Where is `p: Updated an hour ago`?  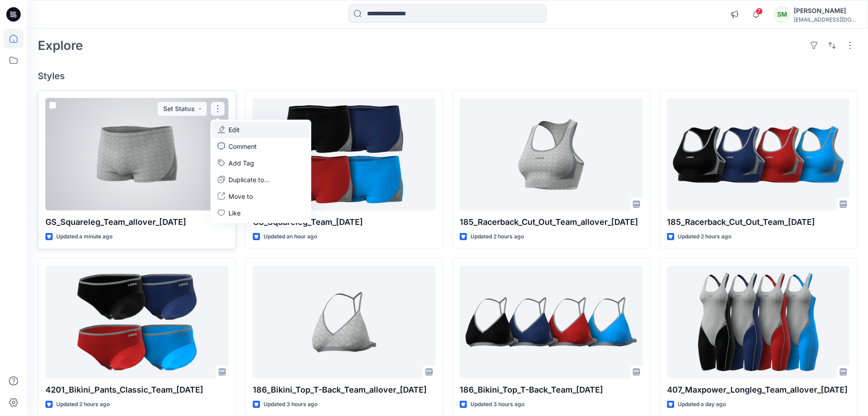 p: Updated an hour ago is located at coordinates (290, 237).